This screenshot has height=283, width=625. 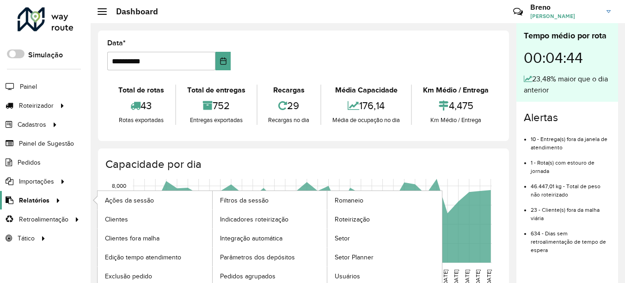 I want to click on span: Exclusão pedido, so click(x=129, y=276).